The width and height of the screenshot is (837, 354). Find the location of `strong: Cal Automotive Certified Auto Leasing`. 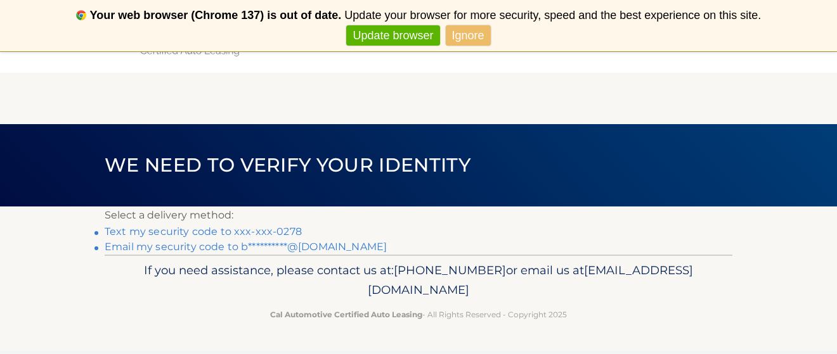

strong: Cal Automotive Certified Auto Leasing is located at coordinates (346, 314).